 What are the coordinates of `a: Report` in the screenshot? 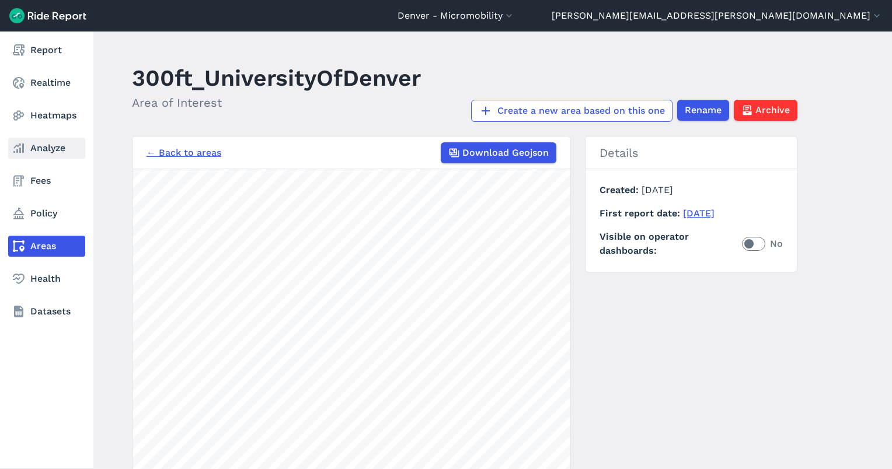 It's located at (47, 50).